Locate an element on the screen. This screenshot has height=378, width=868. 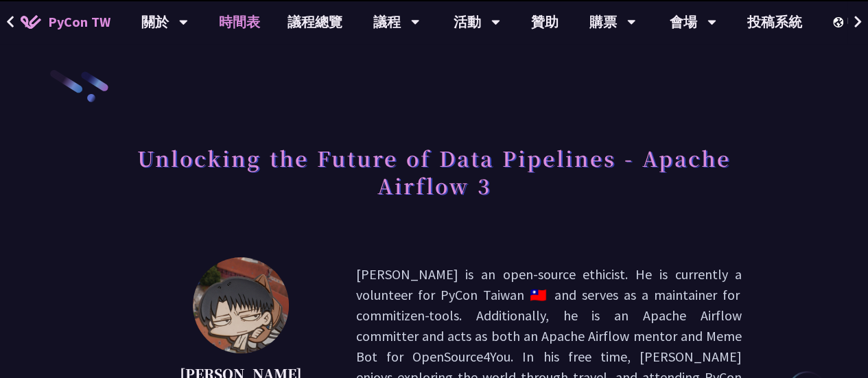
a: PyCon TW is located at coordinates (65, 22).